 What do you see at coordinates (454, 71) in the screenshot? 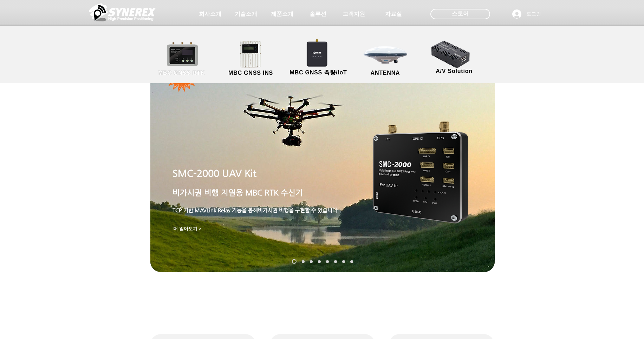
I see `span: A/V Solution` at bounding box center [454, 71].